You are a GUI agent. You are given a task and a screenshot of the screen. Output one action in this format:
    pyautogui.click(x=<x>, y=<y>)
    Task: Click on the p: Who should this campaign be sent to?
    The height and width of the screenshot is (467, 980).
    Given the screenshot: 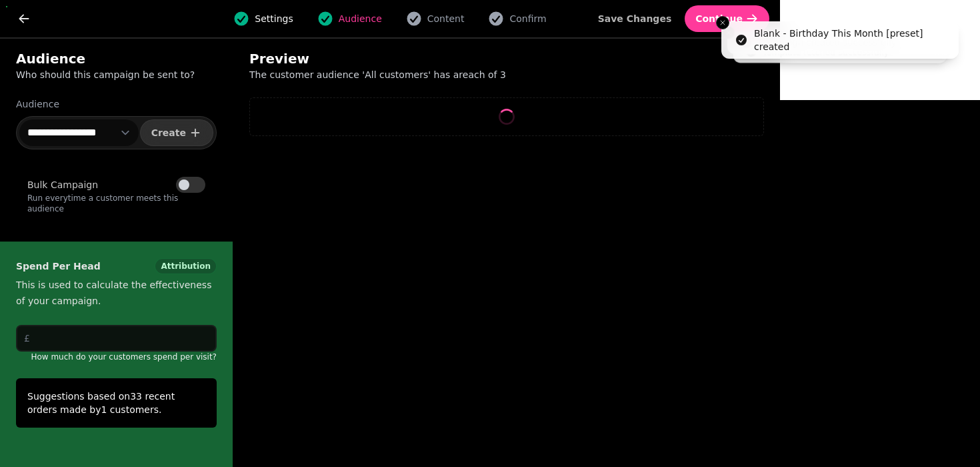 What is the action you would take?
    pyautogui.click(x=116, y=75)
    